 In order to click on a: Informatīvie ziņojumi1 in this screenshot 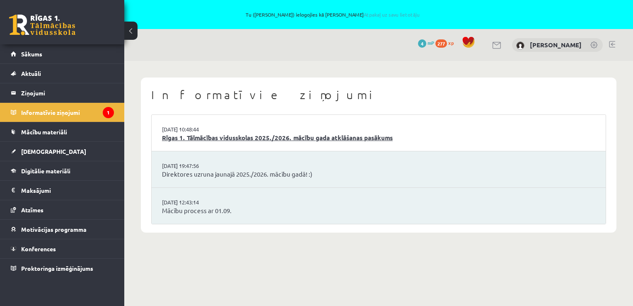, I will do `click(62, 112)`.